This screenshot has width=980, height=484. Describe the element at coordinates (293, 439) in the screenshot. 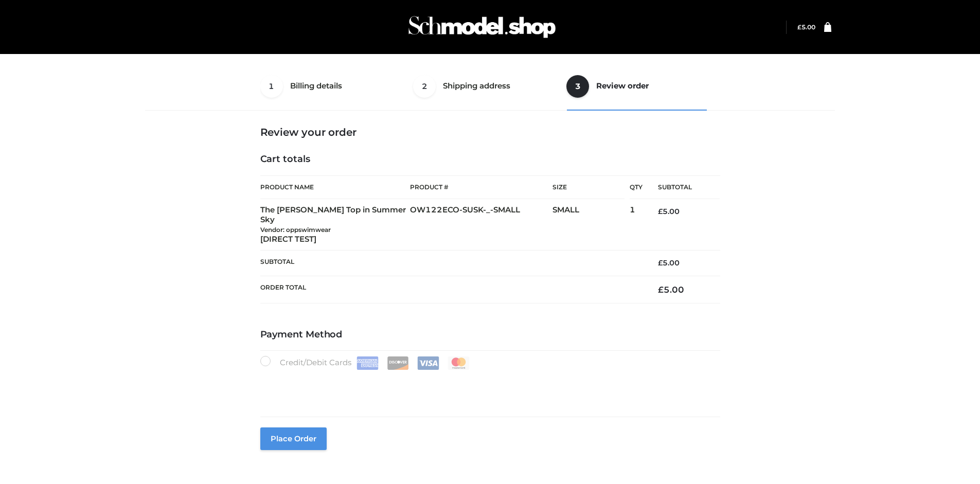

I see `button: Place order` at that location.